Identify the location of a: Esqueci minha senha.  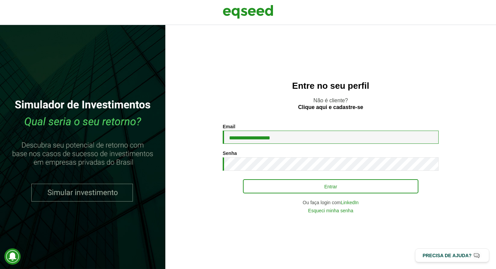
(331, 211).